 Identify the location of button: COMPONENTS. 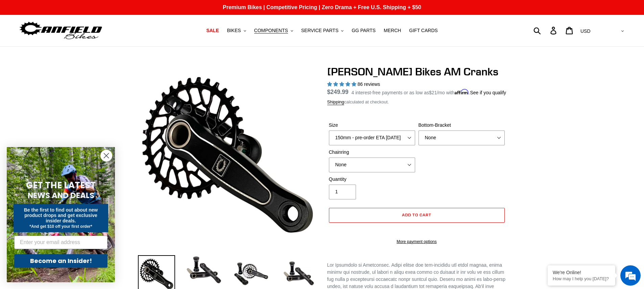
(274, 31).